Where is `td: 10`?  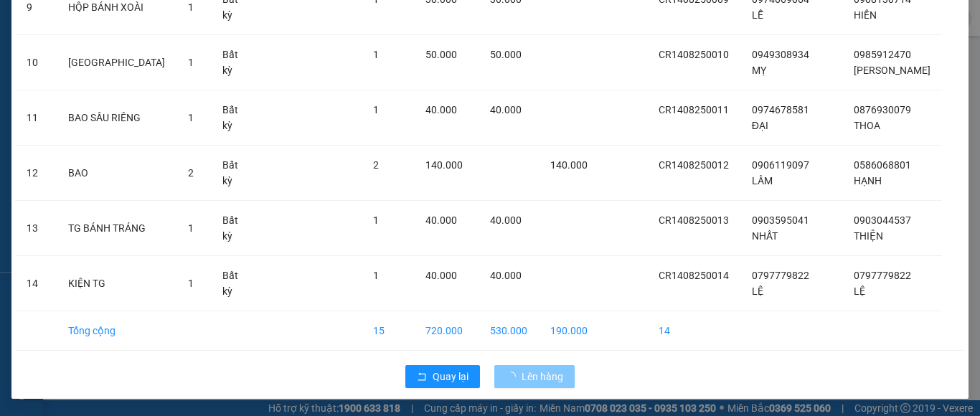 td: 10 is located at coordinates (35, 62).